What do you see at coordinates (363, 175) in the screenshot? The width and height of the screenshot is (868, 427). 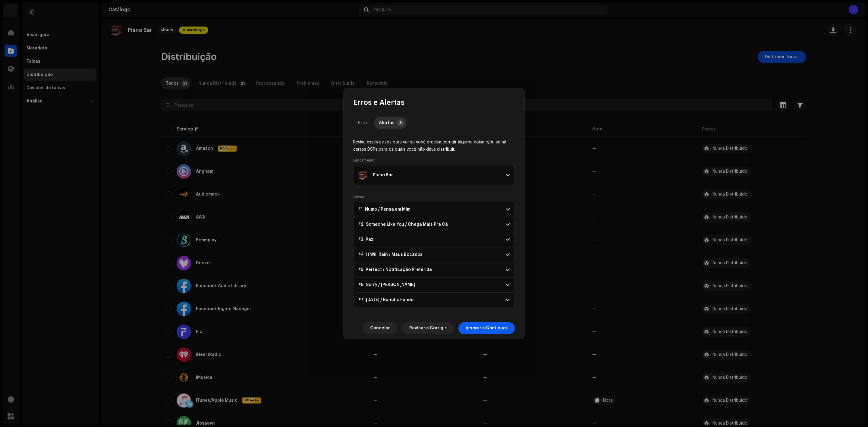 I see `img: 1619e7d5-c2d9-461d-9c48-ac744c02e996` at bounding box center [363, 175].